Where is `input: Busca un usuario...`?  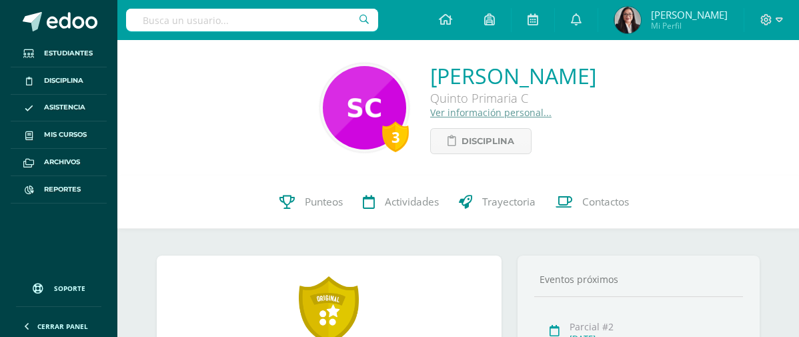
input: Busca un usuario... is located at coordinates (252, 20).